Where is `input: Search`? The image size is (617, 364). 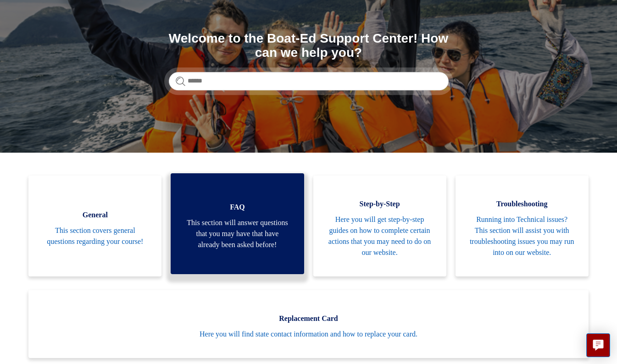 input: Search is located at coordinates (309, 81).